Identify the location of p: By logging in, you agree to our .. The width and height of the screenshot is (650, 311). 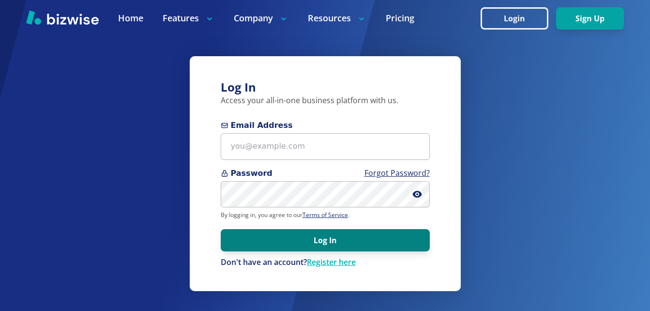
(325, 215).